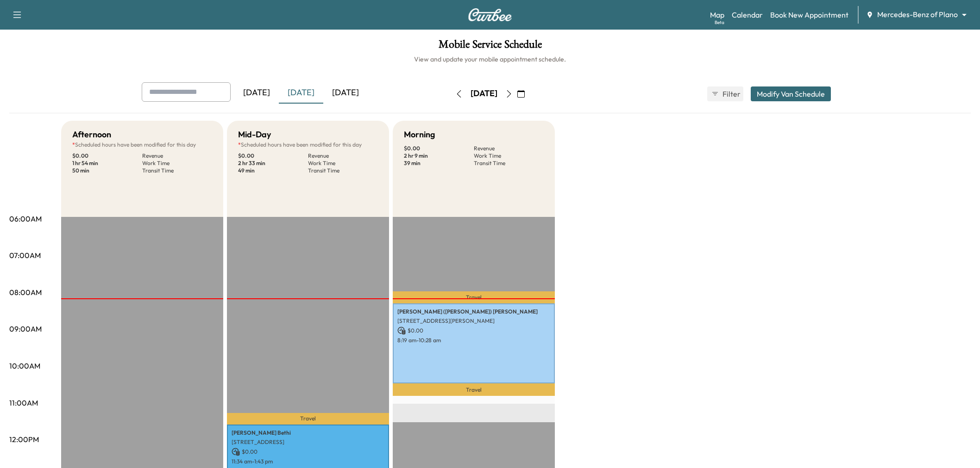 The height and width of the screenshot is (468, 980). I want to click on p: 11:34 am - 1:43 pm, so click(308, 461).